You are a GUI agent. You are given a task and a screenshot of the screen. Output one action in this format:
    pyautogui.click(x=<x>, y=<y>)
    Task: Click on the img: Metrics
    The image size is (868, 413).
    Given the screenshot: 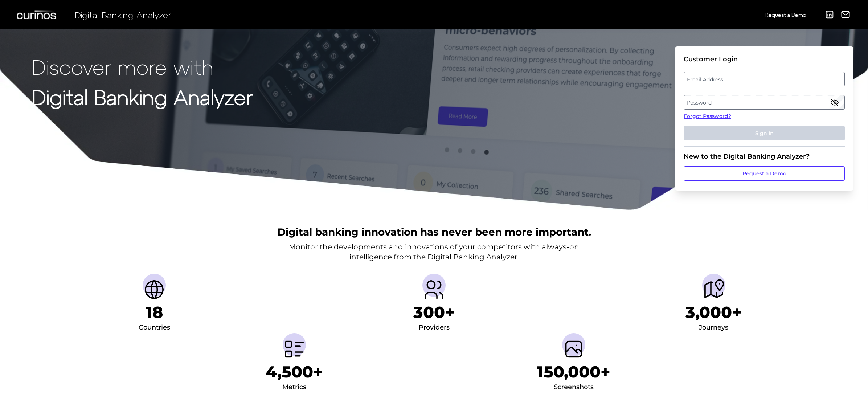 What is the action you would take?
    pyautogui.click(x=295, y=349)
    